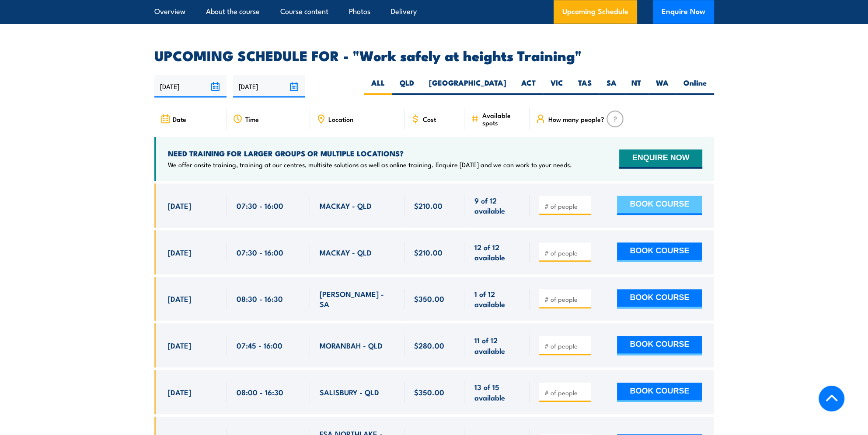  I want to click on label: ALL, so click(378, 86).